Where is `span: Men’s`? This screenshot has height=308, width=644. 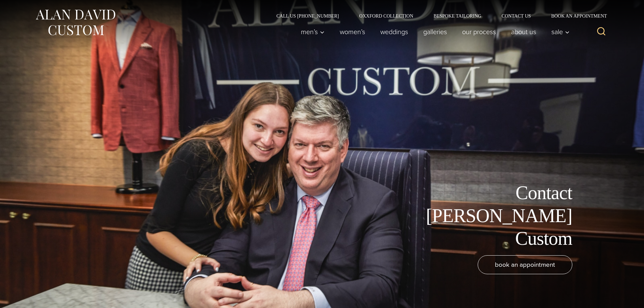
span: Men’s is located at coordinates (313, 32).